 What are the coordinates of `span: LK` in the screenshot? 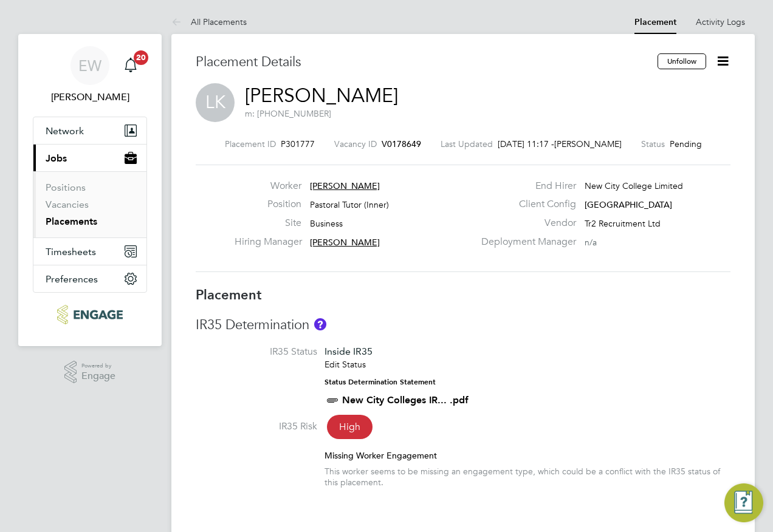 It's located at (215, 103).